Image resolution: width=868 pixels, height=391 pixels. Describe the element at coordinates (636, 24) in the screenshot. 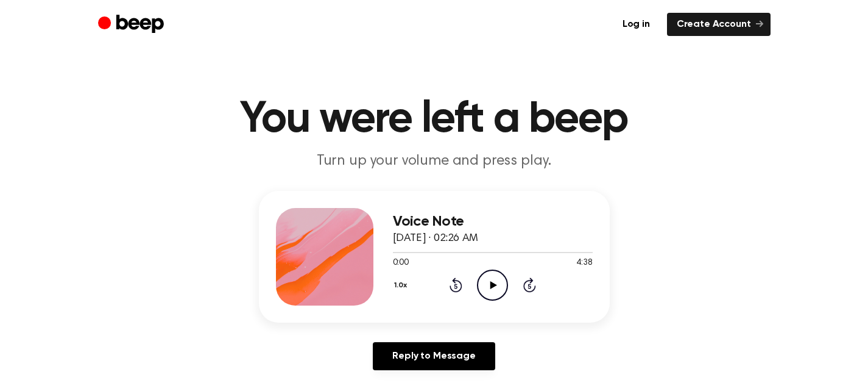

I see `a: Log in` at that location.